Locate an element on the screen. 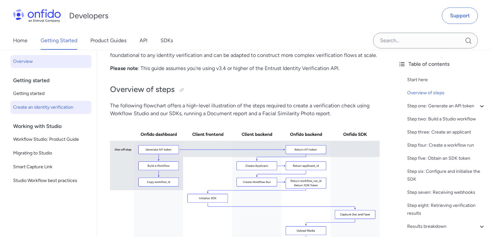 This screenshot has height=237, width=491. a: Workflow Studio: Product Guide is located at coordinates (51, 140).